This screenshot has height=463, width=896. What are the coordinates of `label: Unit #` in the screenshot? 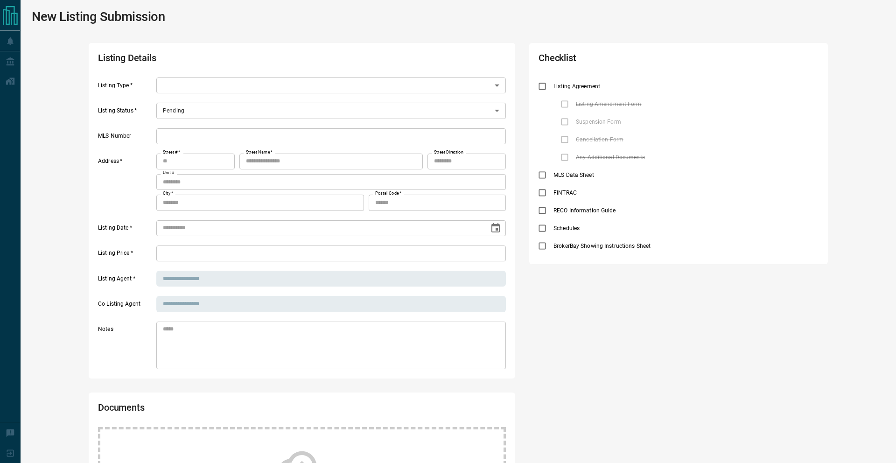 It's located at (169, 173).